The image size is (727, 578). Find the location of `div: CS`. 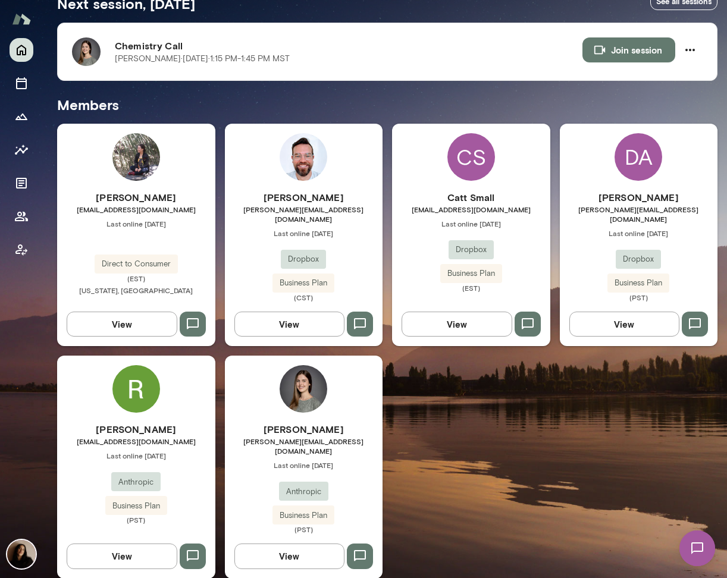

div: CS is located at coordinates (471, 157).